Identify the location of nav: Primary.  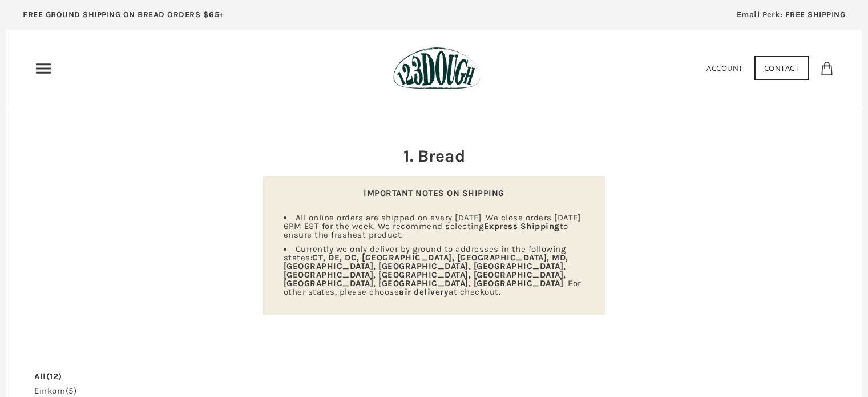
(44, 68).